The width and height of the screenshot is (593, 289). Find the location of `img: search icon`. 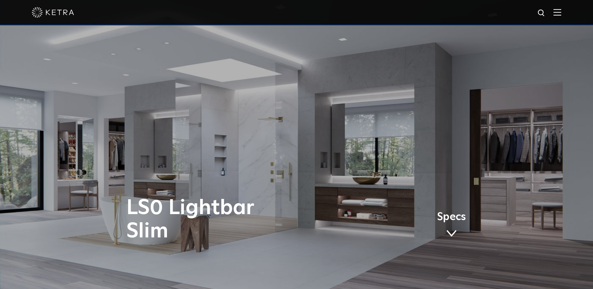

img: search icon is located at coordinates (541, 13).